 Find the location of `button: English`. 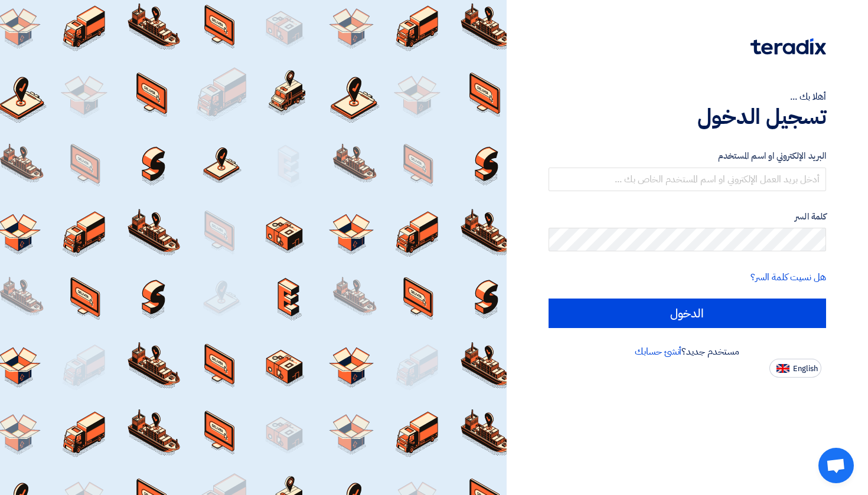

button: English is located at coordinates (795, 368).